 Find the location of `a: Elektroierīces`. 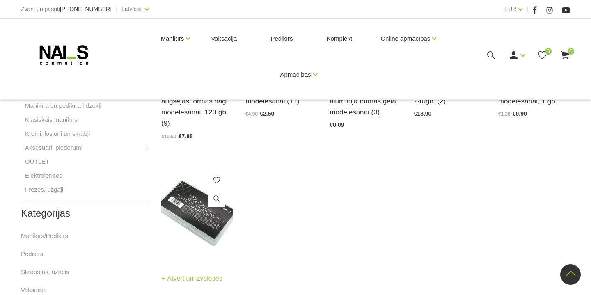

a: Elektroierīces is located at coordinates (44, 176).